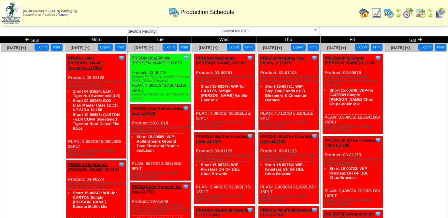 The width and height of the screenshot is (448, 218). I want to click on div: Product: 03-01128 PLAN: 1,603CS / 5,082LBS / 25PLT, so click(96, 106).